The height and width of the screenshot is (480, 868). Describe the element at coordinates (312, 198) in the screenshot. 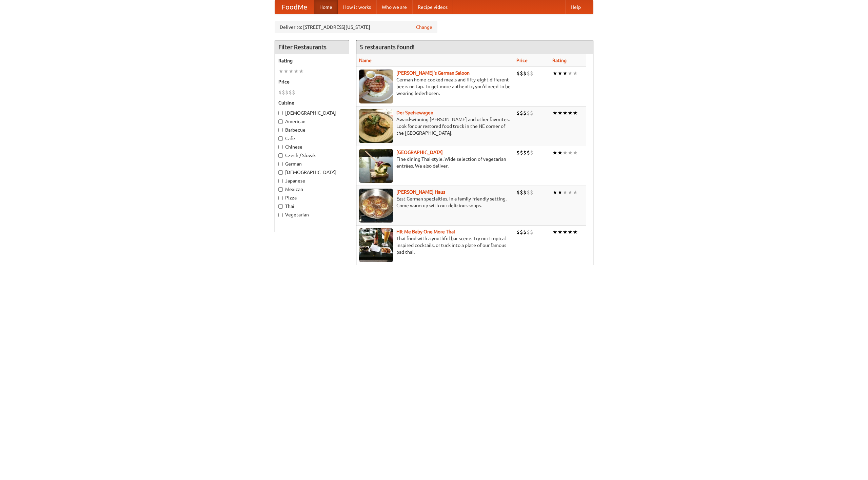

I see `label: Pizza` at that location.